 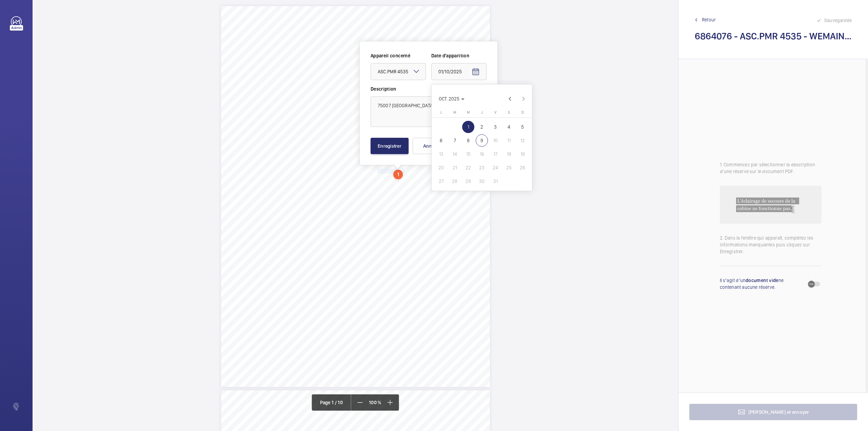 I want to click on button: 3 octobre 2025, so click(x=496, y=127).